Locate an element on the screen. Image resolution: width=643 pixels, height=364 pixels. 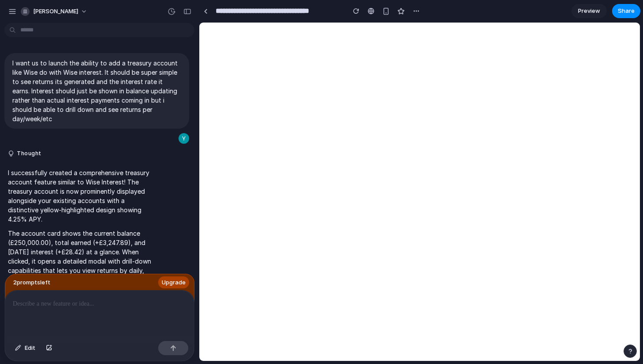
span: Upgrade is located at coordinates (174, 283).